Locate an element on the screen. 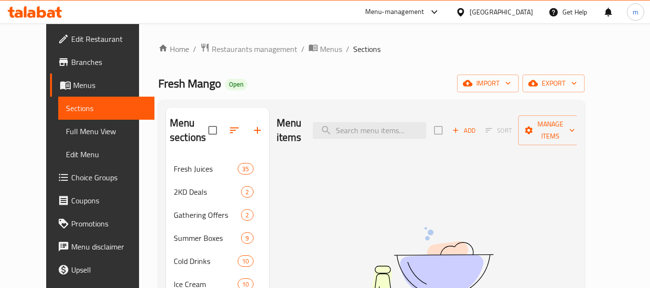 This screenshot has width=650, height=288. span: Summer Boxes is located at coordinates (207, 238).